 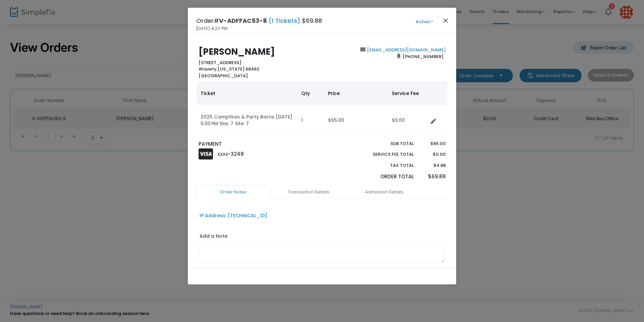 I want to click on a: Transaction Details, so click(x=309, y=192).